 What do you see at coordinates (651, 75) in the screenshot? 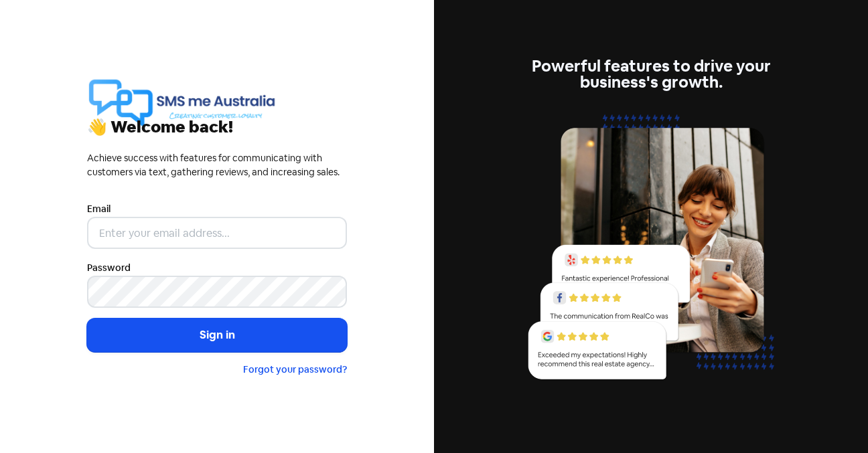
I see `div: Powerful features to drive your business's growth.` at bounding box center [651, 75].